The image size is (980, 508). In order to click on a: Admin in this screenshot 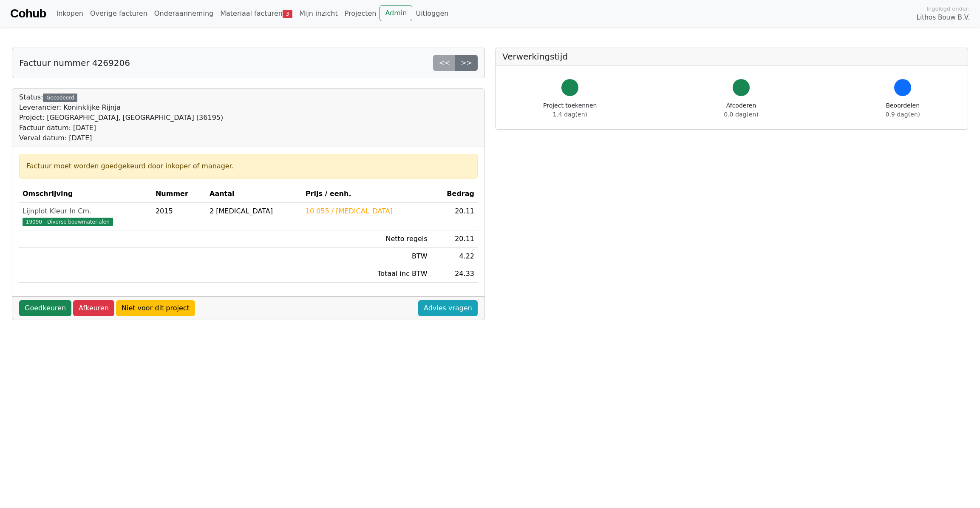, I will do `click(396, 14)`.